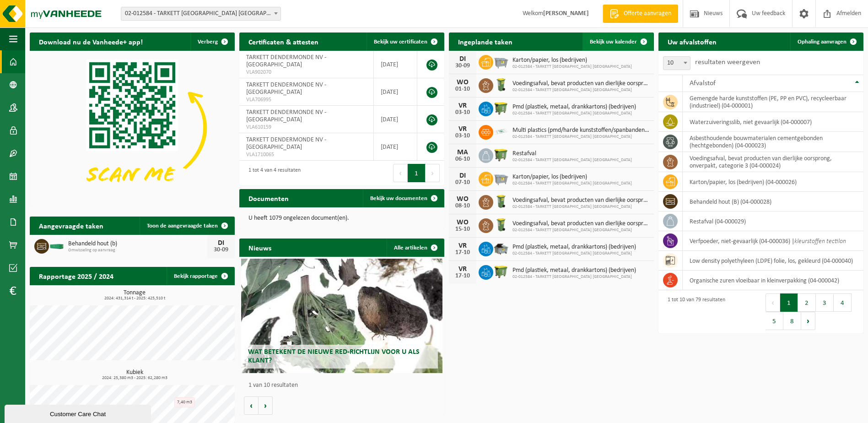  What do you see at coordinates (462, 252) in the screenshot?
I see `div: 17-10` at bounding box center [462, 252].